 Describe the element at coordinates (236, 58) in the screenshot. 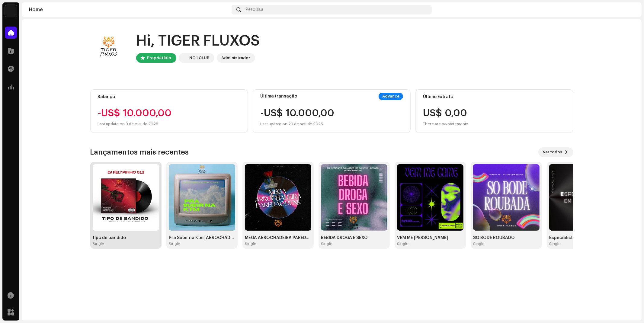

I see `div: Administrador` at that location.